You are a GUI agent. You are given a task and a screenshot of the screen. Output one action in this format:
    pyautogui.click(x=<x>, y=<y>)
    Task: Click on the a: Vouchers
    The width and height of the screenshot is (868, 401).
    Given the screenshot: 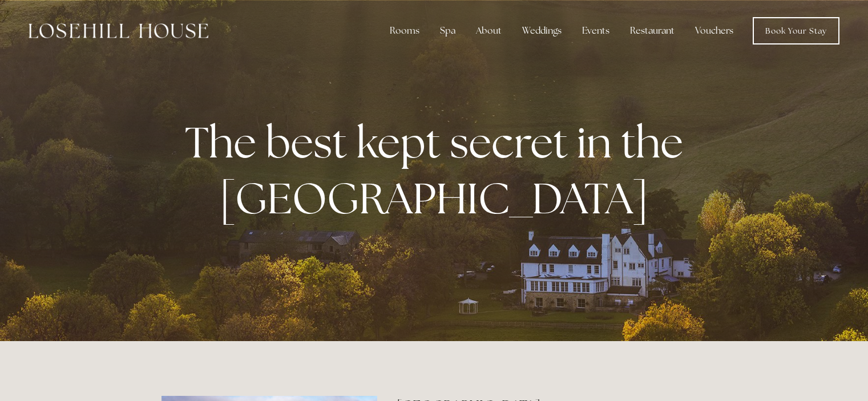 What is the action you would take?
    pyautogui.click(x=715, y=31)
    